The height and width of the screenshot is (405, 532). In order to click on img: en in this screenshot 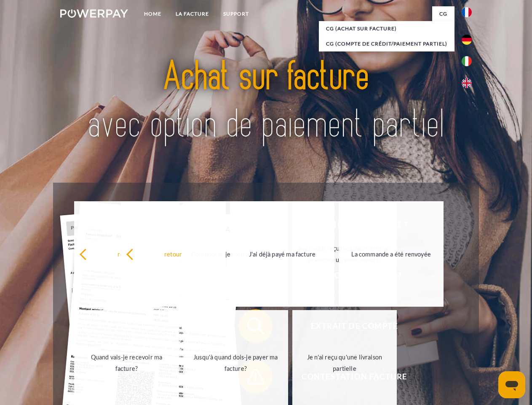, I will do `click(467, 83)`.